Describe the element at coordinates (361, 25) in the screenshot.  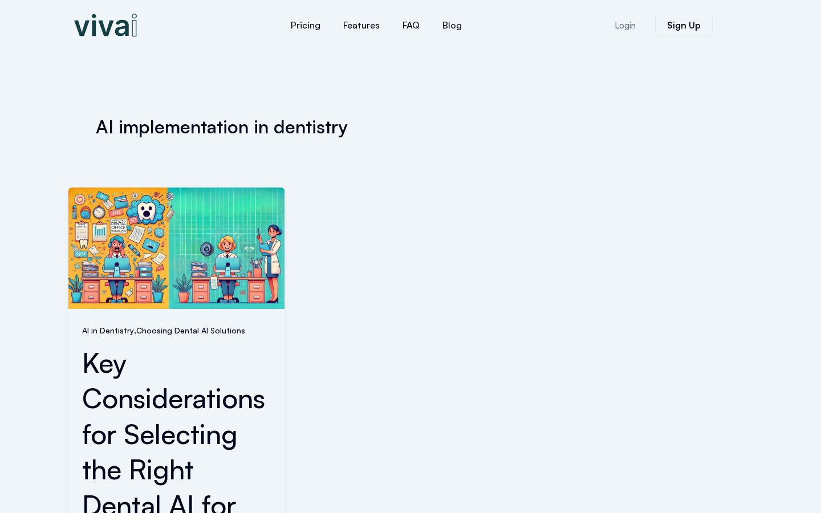
I see `a: Features` at that location.